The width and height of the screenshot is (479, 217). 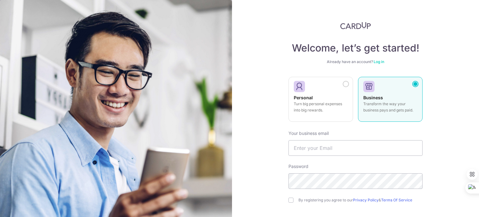 What do you see at coordinates (321, 107) in the screenshot?
I see `p: Turn big personal expenses into big rewards.` at bounding box center [321, 107].